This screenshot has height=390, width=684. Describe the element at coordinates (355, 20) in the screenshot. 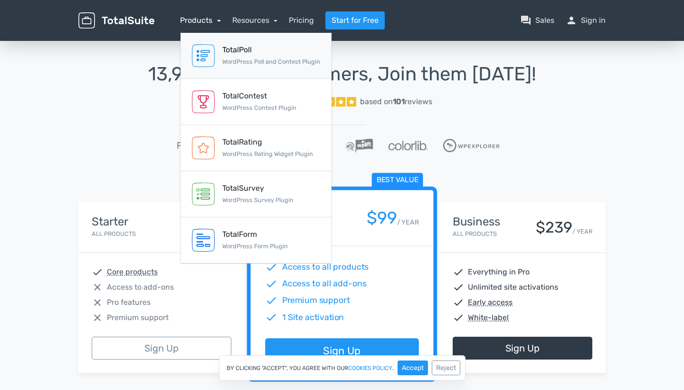

I see `a: Start for Free` at that location.